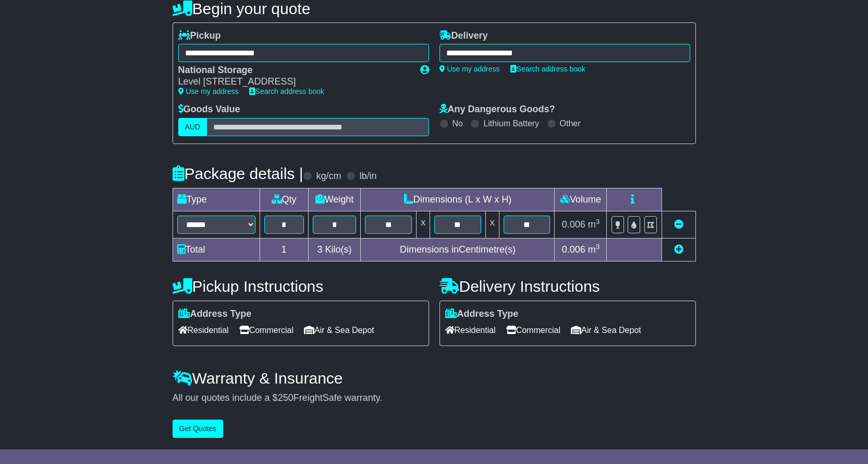  I want to click on label: Pickup, so click(200, 36).